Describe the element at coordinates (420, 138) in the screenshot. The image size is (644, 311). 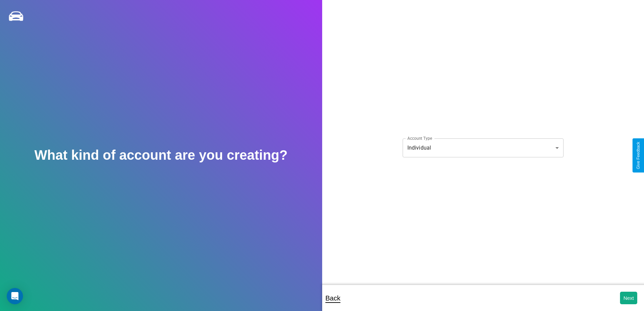
I see `label: Account Type` at that location.